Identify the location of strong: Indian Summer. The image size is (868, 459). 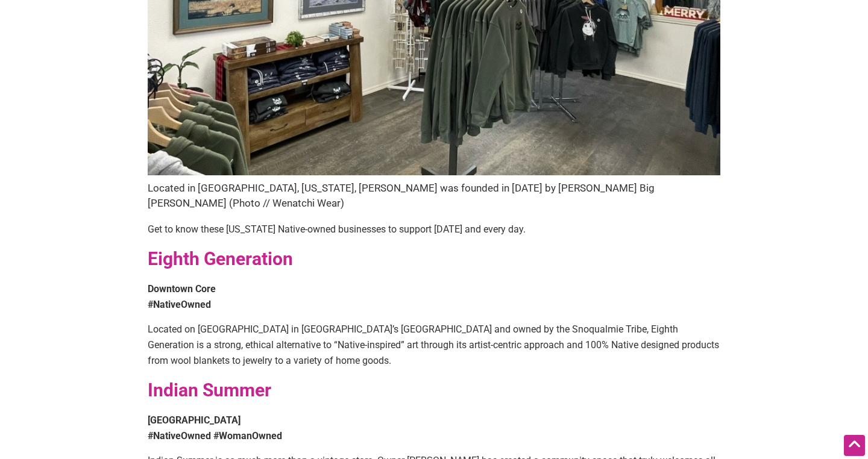
(209, 390).